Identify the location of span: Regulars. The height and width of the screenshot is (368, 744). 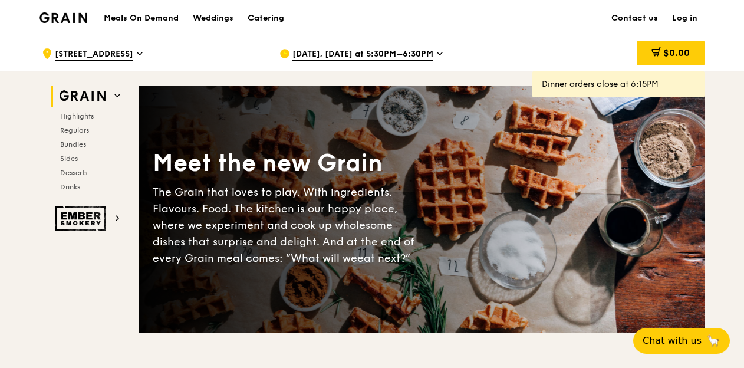
(74, 130).